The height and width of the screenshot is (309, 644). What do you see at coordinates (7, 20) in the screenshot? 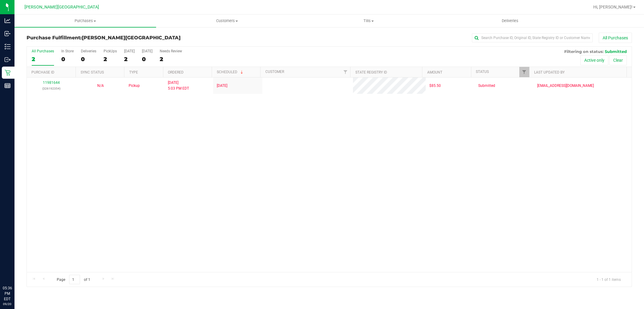
I see `inline-svg: Analytics` at bounding box center [7, 20].